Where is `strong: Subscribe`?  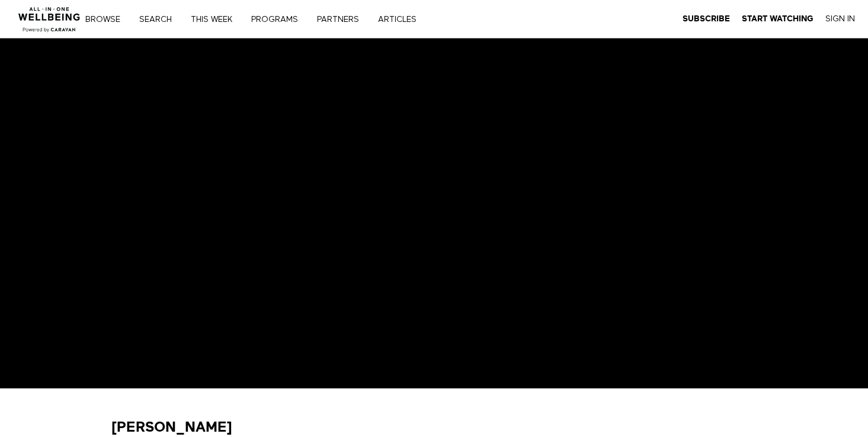 strong: Subscribe is located at coordinates (706, 18).